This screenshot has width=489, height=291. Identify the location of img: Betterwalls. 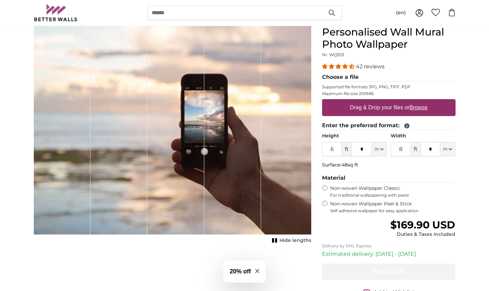
(56, 13).